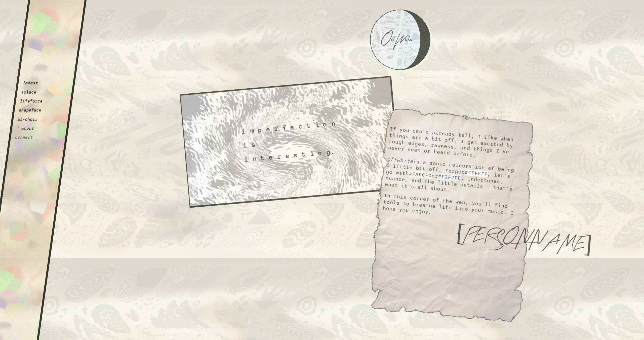 Image resolution: width=644 pixels, height=340 pixels. I want to click on span: #FFFFFF, so click(476, 173).